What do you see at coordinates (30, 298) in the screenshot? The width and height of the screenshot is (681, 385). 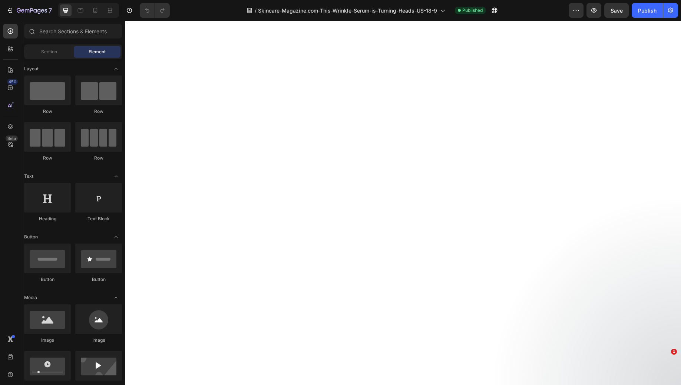 I see `span: Media` at bounding box center [30, 298].